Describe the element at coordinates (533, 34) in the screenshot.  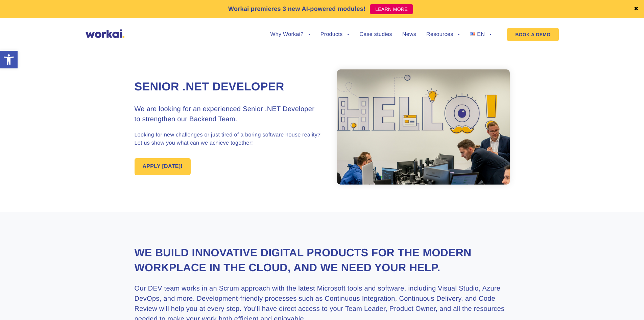
I see `a: BOOK A DEMO` at that location.